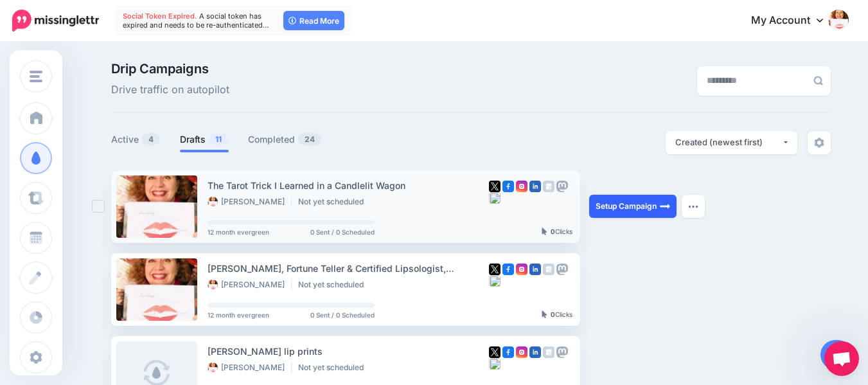 Image resolution: width=868 pixels, height=385 pixels. Describe the element at coordinates (36, 77) in the screenshot. I see `img: menu.png` at that location.